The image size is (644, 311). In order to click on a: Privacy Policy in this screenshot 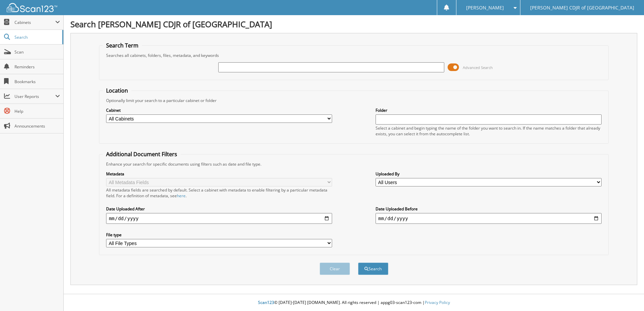, I will do `click(437, 302)`.